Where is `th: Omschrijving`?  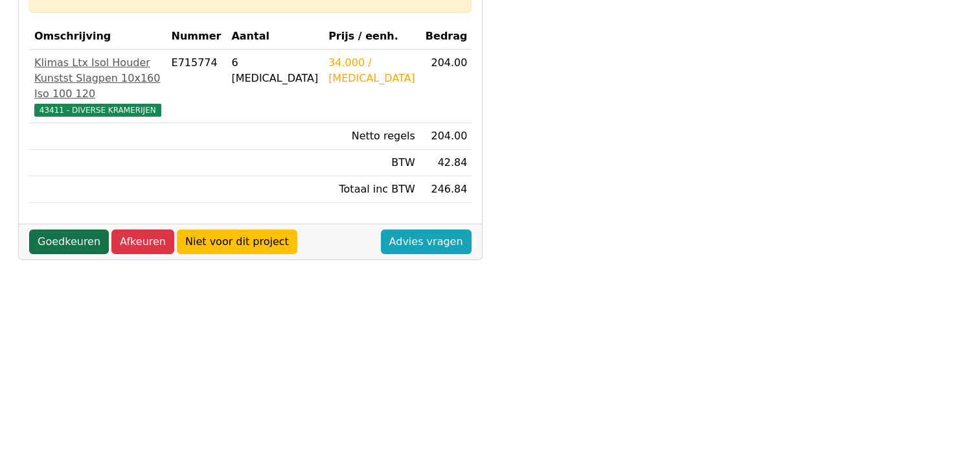 th: Omschrijving is located at coordinates (98, 36).